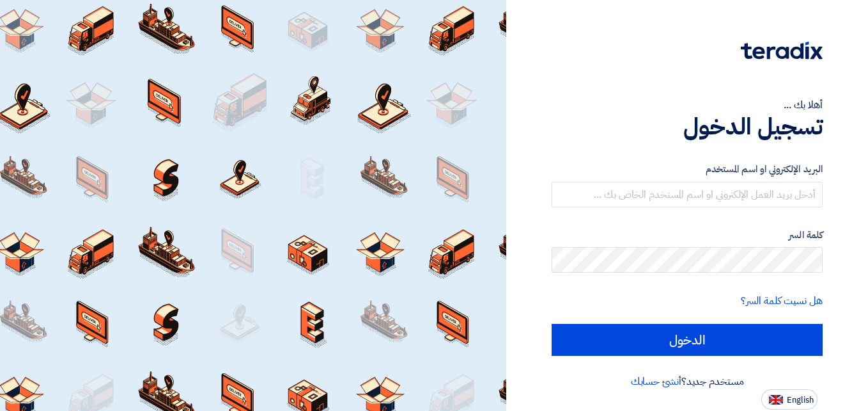  I want to click on h1: تسجيل الدخول, so click(687, 126).